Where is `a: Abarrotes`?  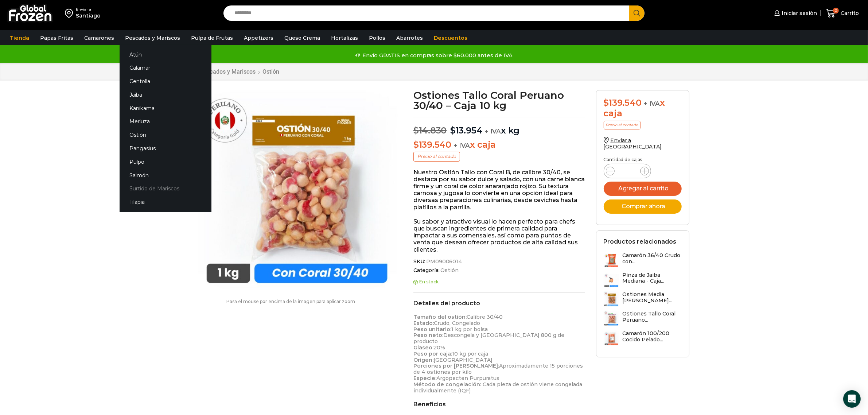
a: Abarrotes is located at coordinates (409, 38).